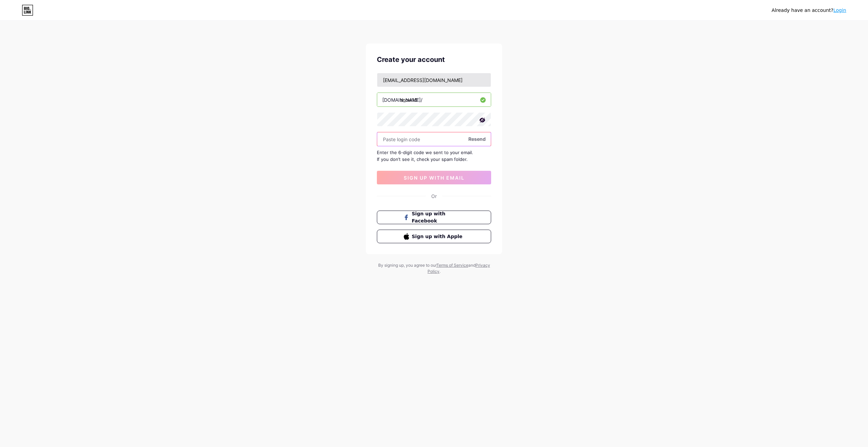 The width and height of the screenshot is (868, 447). What do you see at coordinates (434, 196) in the screenshot?
I see `div: Or` at bounding box center [434, 196].